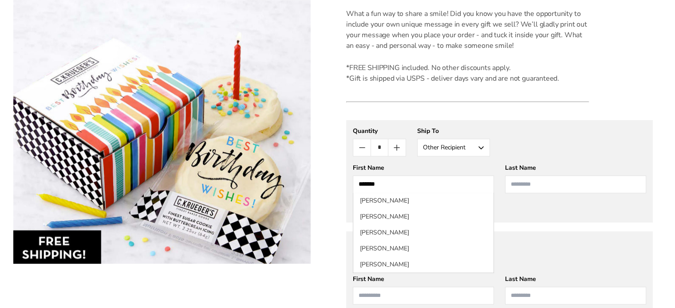 Image resolution: width=675 pixels, height=308 pixels. What do you see at coordinates (379, 148) in the screenshot?
I see `input: Quantity` at bounding box center [379, 148].